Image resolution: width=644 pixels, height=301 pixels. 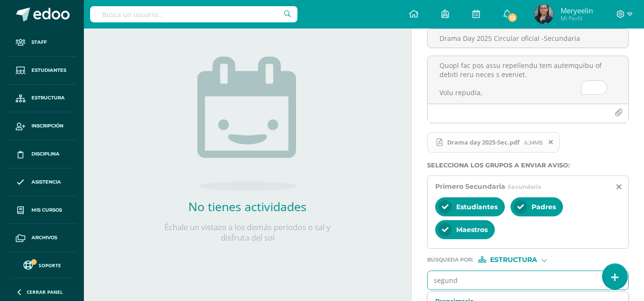 What do you see at coordinates (42, 42) in the screenshot?
I see `a: Staff` at bounding box center [42, 42].